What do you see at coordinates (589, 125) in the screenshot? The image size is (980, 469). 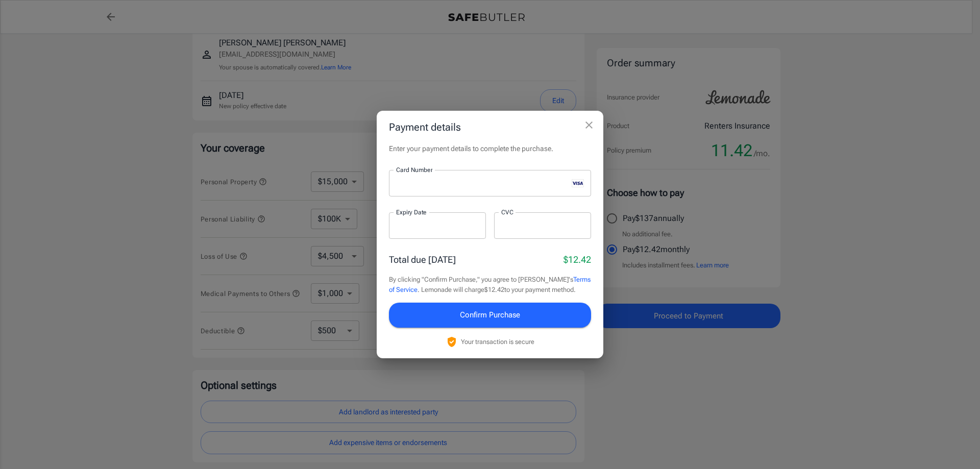 I see `button: close` at bounding box center [589, 125].